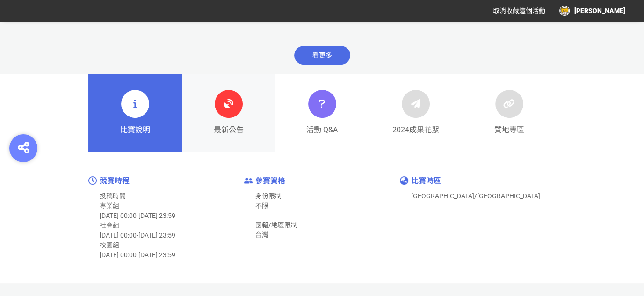  Describe the element at coordinates (110, 245) in the screenshot. I see `span: 校園組` at that location.